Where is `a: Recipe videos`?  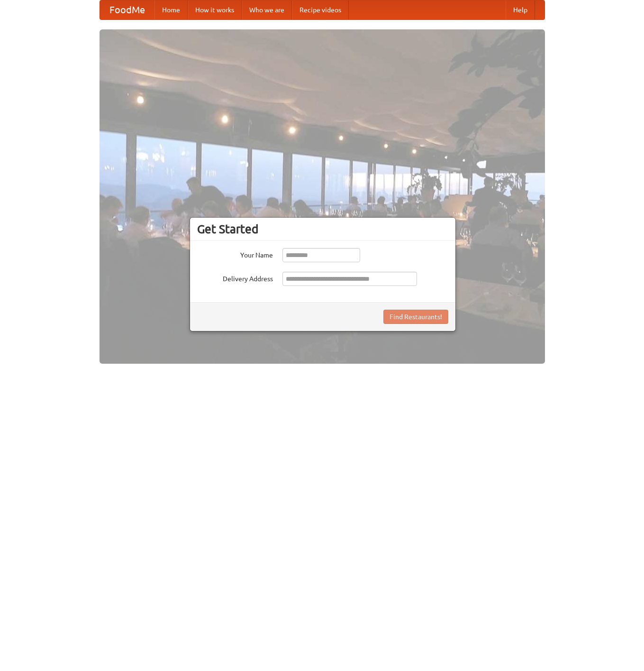 a: Recipe videos is located at coordinates (320, 10).